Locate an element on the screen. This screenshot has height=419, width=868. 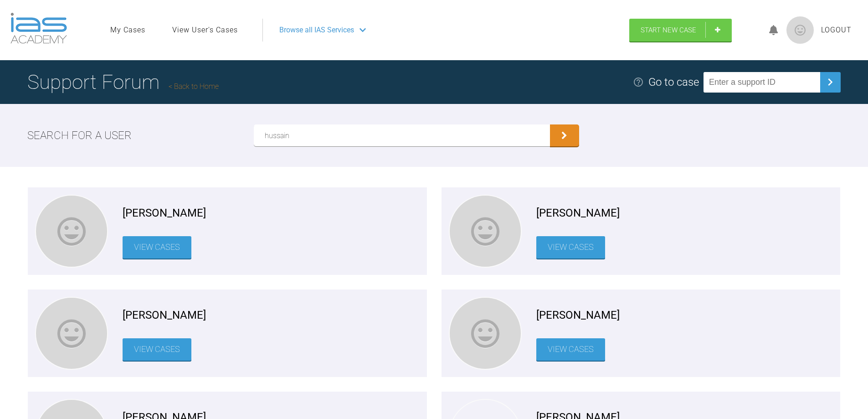
img: help.e70b9f3d.svg is located at coordinates (639, 82).